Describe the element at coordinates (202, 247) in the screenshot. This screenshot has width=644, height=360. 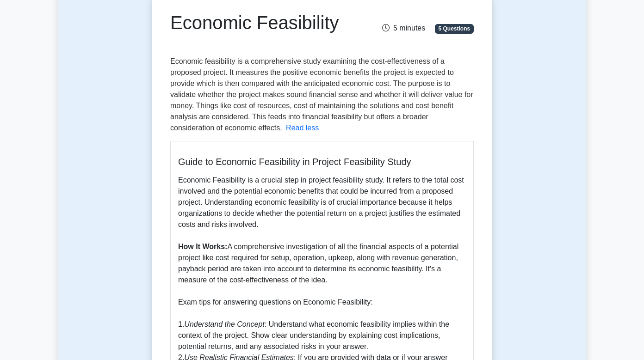
I see `b: How It Works:` at that location.